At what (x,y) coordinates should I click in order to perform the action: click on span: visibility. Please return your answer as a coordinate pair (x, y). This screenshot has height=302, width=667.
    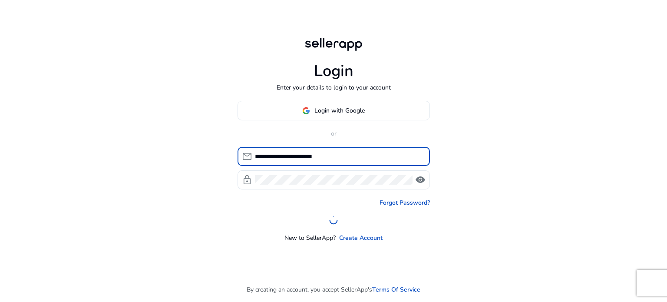
    Looking at the image, I should click on (420, 180).